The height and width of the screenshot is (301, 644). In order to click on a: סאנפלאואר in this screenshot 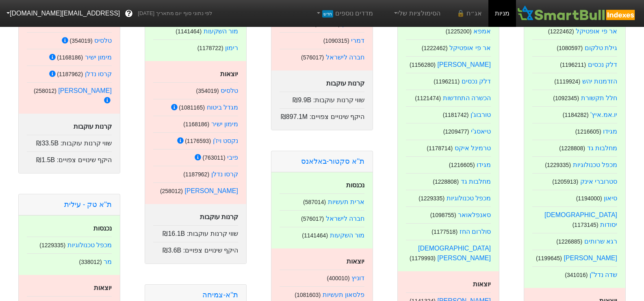, I will do `click(474, 214)`.